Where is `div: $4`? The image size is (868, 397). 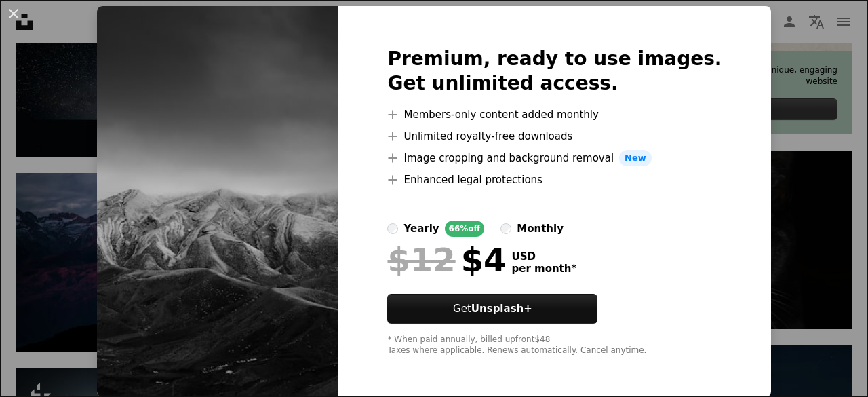 div: $4 is located at coordinates (447, 260).